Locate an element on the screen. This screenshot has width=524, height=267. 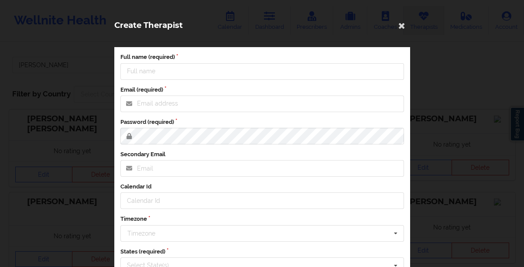
input: Email address is located at coordinates (262, 104).